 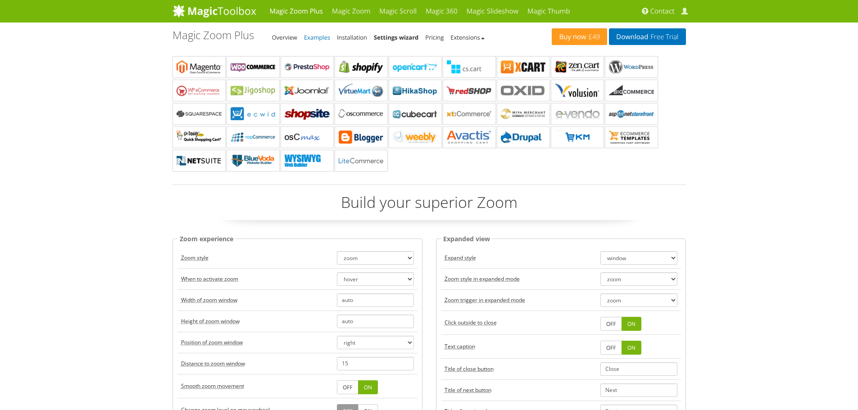 What do you see at coordinates (415, 67) in the screenshot?
I see `a: Magic Zoom Plus for OpenCart` at bounding box center [415, 67].